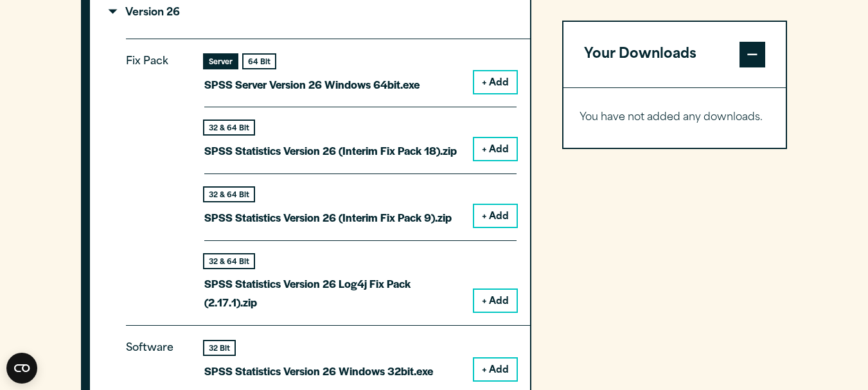 This screenshot has height=390, width=868. I want to click on p: SPSS Statistics Version 26 Log4j Fix Pack (2.17.1).zip, so click(334, 293).